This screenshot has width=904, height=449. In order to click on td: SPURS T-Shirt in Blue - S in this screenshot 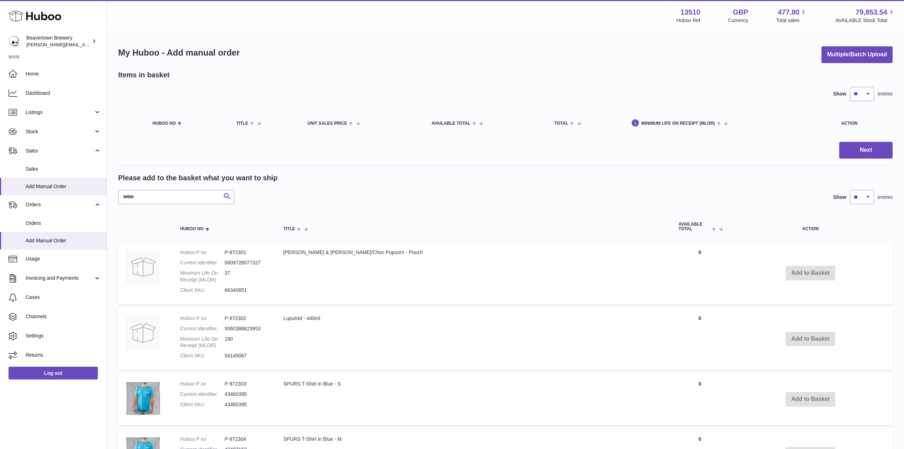, I will do `click(474, 399)`.